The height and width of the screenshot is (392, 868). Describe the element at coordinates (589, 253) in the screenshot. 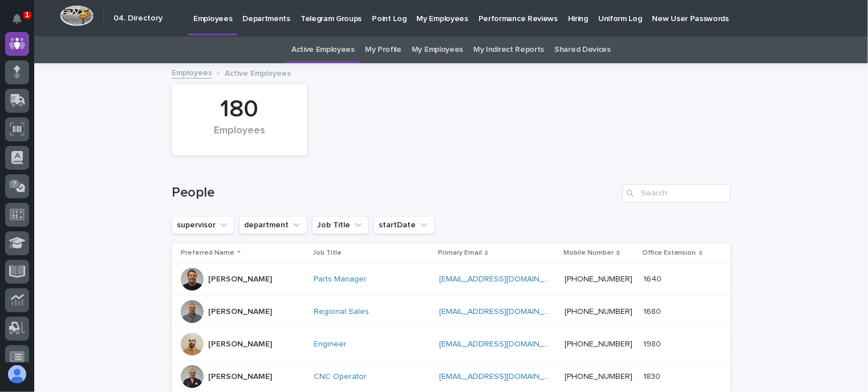

I see `p: Mobile Number` at that location.